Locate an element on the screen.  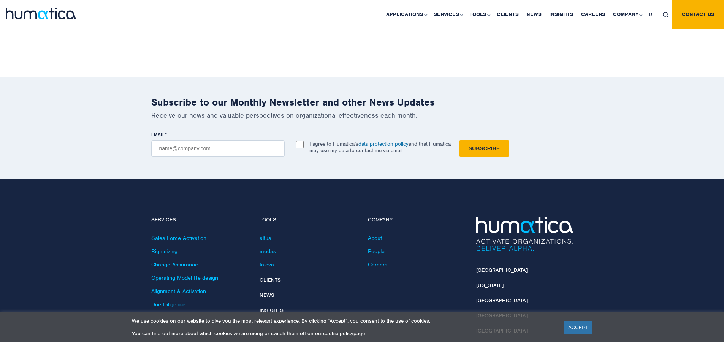
a: data protection policy is located at coordinates (383, 144).